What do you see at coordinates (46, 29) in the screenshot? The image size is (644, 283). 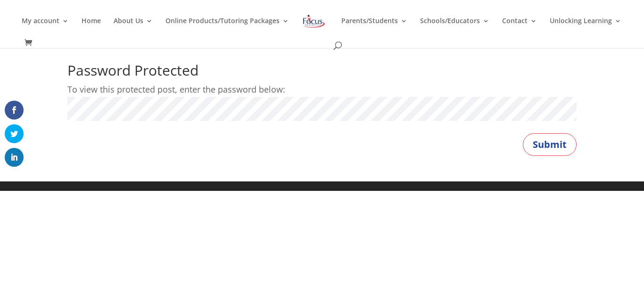 I see `a: My account` at bounding box center [46, 29].